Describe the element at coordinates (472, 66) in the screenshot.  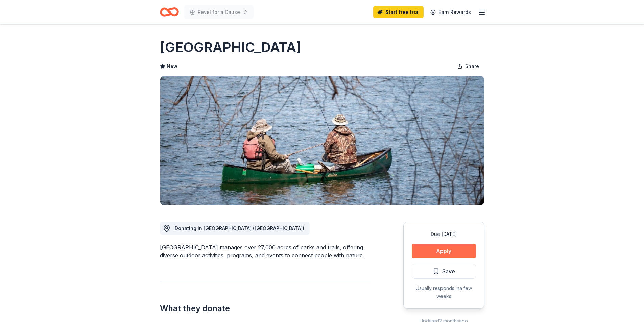
I see `span: Share` at that location.